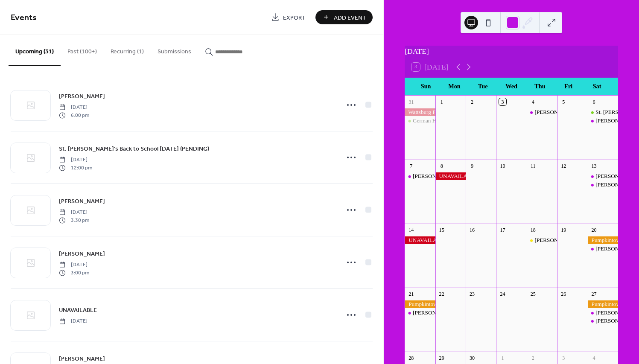 Image resolution: width=639 pixels, height=364 pixels. Describe the element at coordinates (411, 101) in the screenshot. I see `div: 31` at that location.